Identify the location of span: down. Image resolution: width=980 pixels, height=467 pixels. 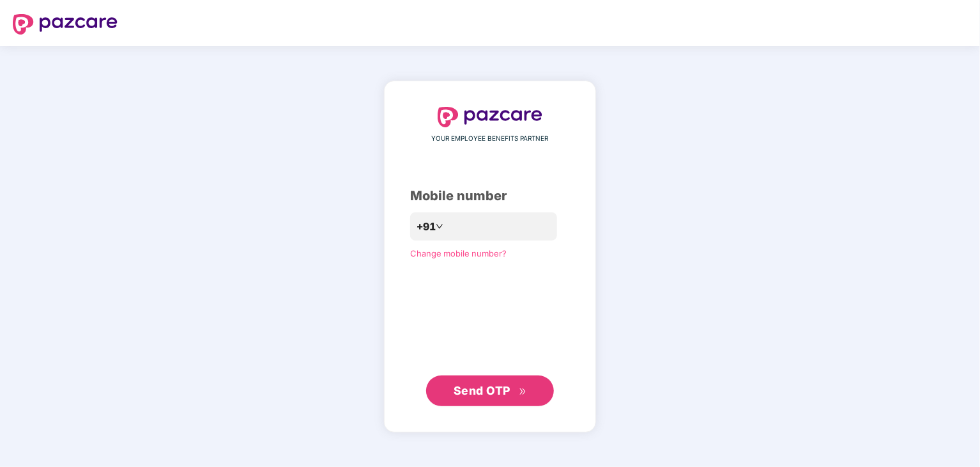
(440, 226).